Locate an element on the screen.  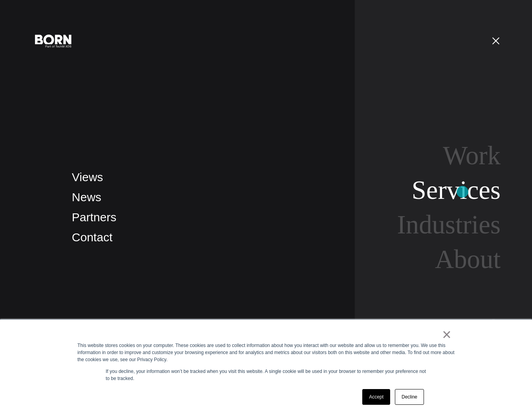
p: If you decline, your information won’t be tracked when you visit this website. A single cookie wi... is located at coordinates (266, 375).